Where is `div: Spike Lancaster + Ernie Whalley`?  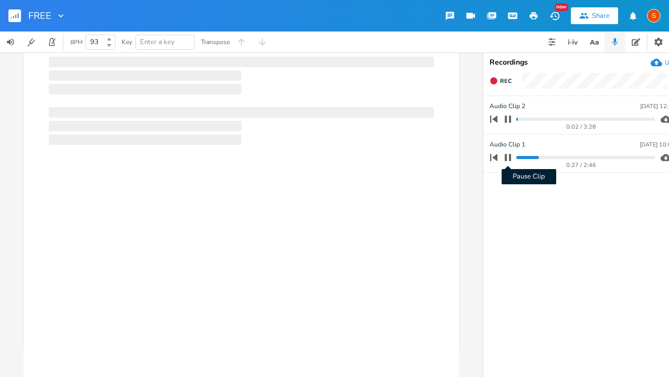 div: Spike Lancaster + Ernie Whalley is located at coordinates (654, 16).